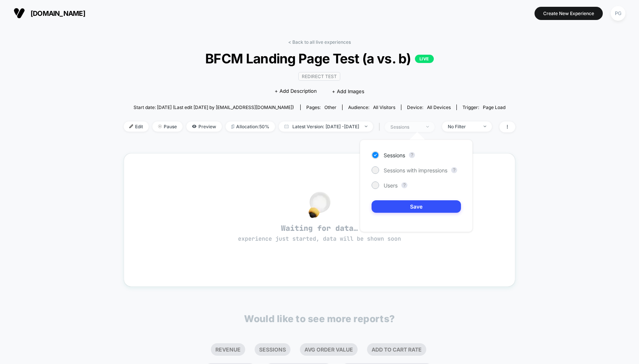 The image size is (639, 364). Describe the element at coordinates (233, 126) in the screenshot. I see `img: rebalance` at that location.